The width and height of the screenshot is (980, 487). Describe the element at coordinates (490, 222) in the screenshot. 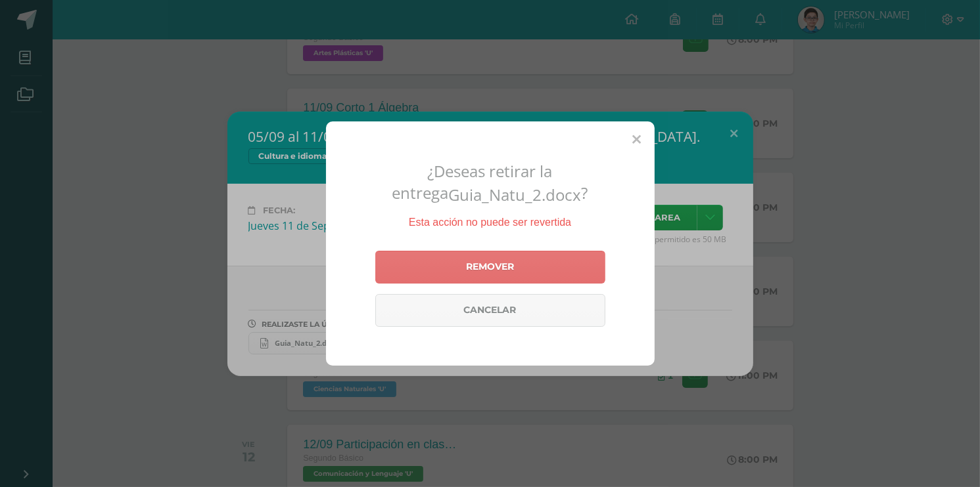

I see `span: Esta acción no puede ser revertida` at that location.